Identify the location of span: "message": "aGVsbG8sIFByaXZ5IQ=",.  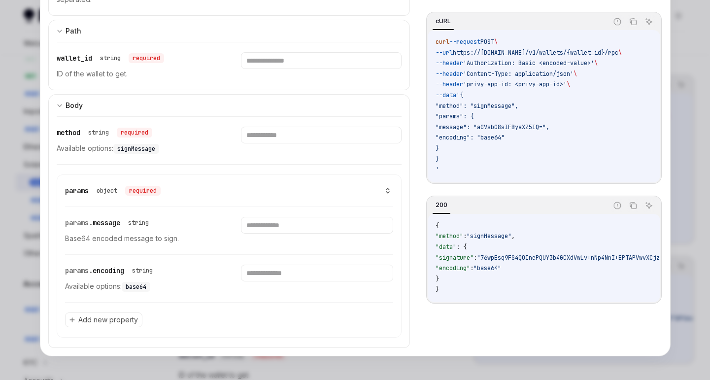
(492, 127).